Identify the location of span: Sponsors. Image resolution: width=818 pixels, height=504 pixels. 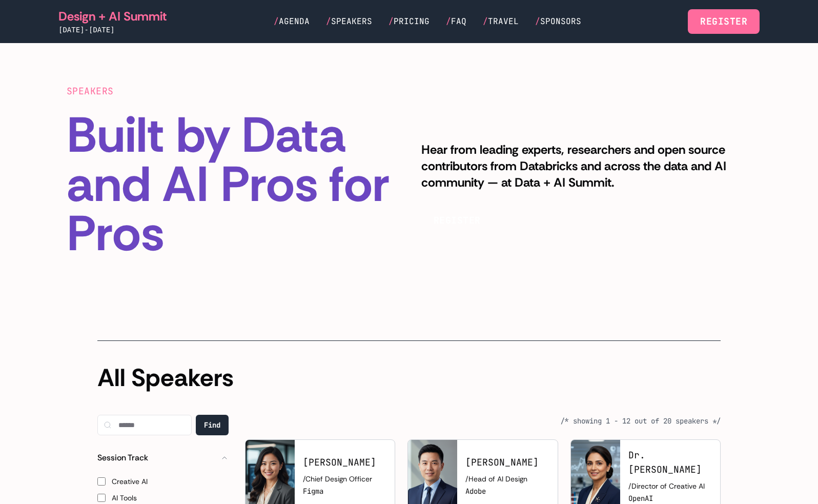
(561, 21).